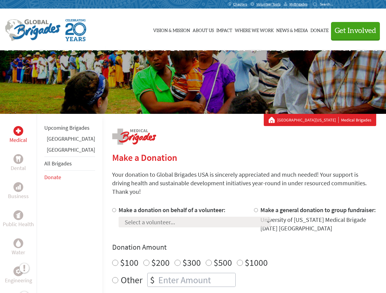  I want to click on label: $200, so click(160, 263).